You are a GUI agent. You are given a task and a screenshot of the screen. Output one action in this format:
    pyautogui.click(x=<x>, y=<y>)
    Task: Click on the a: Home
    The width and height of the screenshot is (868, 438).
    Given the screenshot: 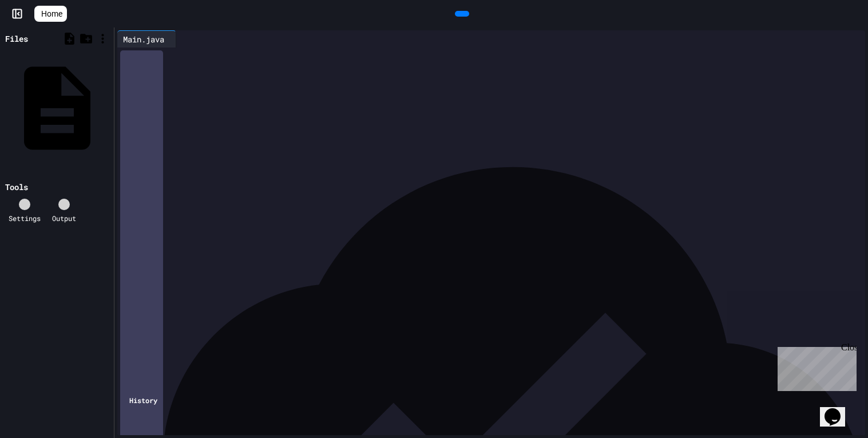 What is the action you would take?
    pyautogui.click(x=50, y=14)
    